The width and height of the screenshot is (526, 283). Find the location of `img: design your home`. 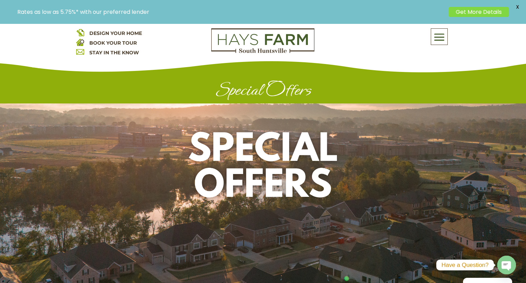

img: design your home is located at coordinates (80, 32).